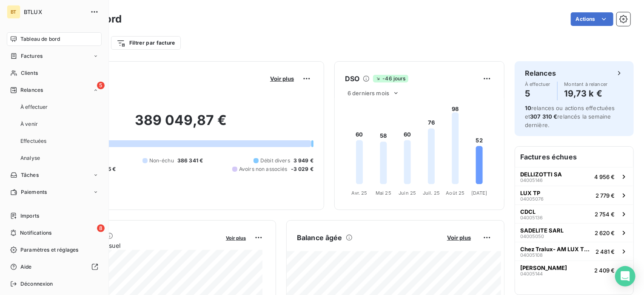 The width and height of the screenshot is (644, 295). What do you see at coordinates (32, 56) in the screenshot?
I see `span: Factures` at bounding box center [32, 56].